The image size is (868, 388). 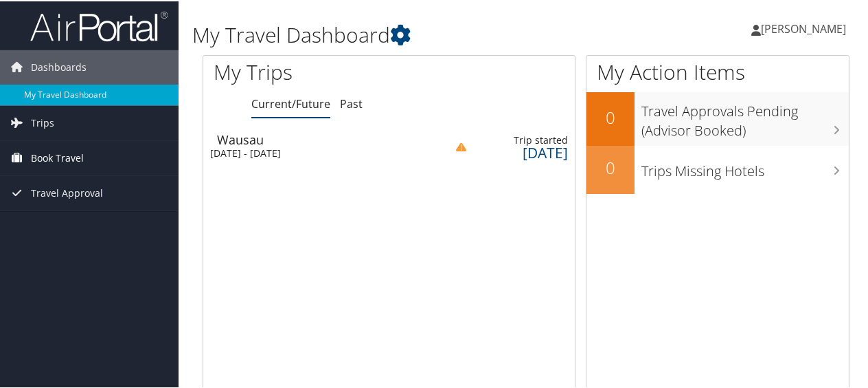 I want to click on div: Wausau, so click(x=324, y=138).